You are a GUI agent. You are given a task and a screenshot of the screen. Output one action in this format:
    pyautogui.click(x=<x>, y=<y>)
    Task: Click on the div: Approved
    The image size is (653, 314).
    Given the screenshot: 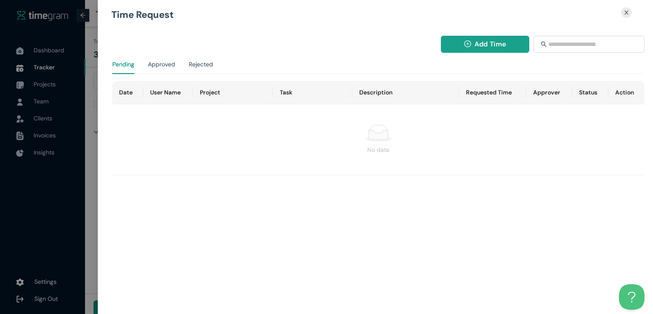 What is the action you would take?
    pyautogui.click(x=162, y=64)
    